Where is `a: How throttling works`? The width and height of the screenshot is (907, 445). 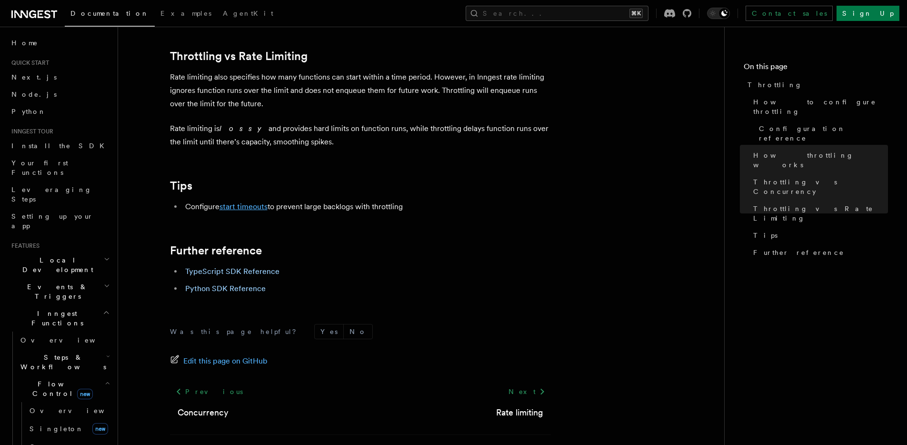 a: How throttling works is located at coordinates (818, 160).